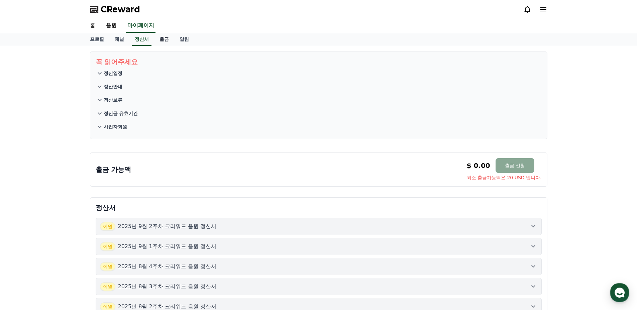 The height and width of the screenshot is (310, 637). Describe the element at coordinates (318, 113) in the screenshot. I see `button: 정산금 유효기간` at that location.